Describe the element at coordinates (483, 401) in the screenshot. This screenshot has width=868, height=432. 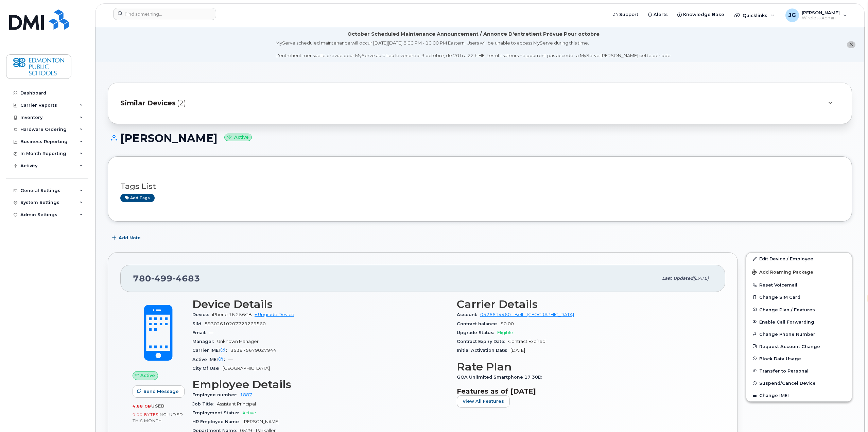
I see `span: View All Features` at that location.